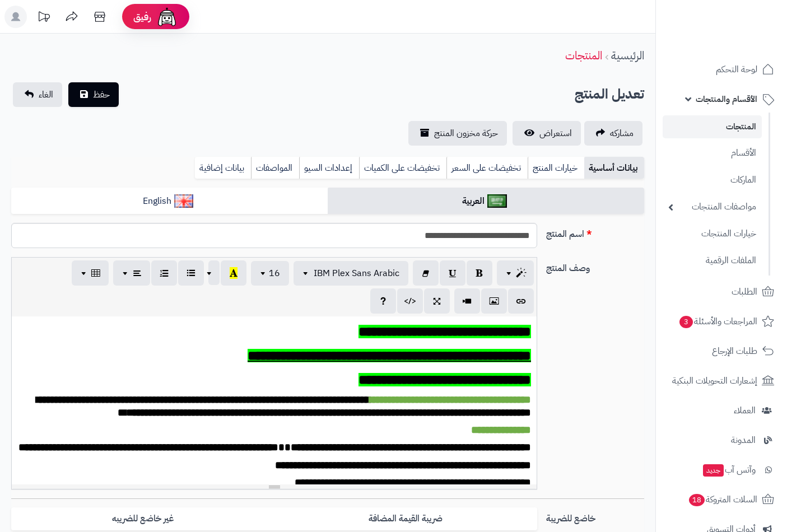 The image size is (787, 532). Describe the element at coordinates (722, 470) in the screenshot. I see `a: وآتس آبجديد` at that location.